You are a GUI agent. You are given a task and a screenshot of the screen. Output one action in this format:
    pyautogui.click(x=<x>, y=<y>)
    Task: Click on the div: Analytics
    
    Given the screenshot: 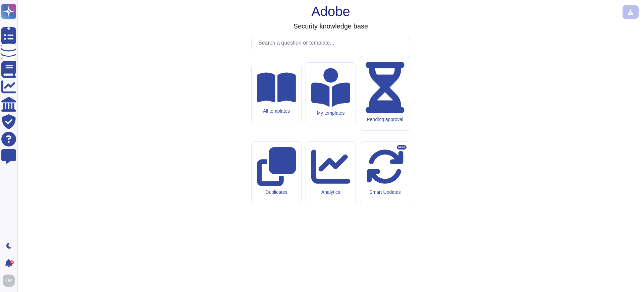 What is the action you would take?
    pyautogui.click(x=331, y=192)
    